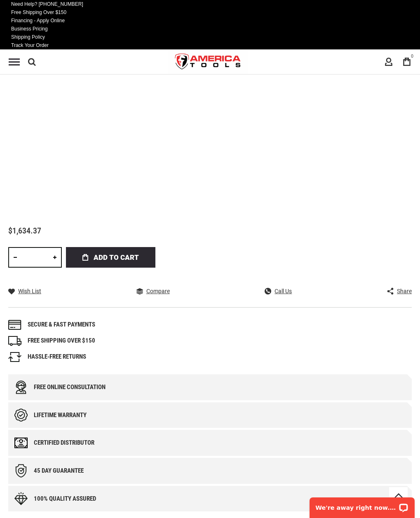 The height and width of the screenshot is (518, 420). I want to click on div: Menu, so click(14, 62).